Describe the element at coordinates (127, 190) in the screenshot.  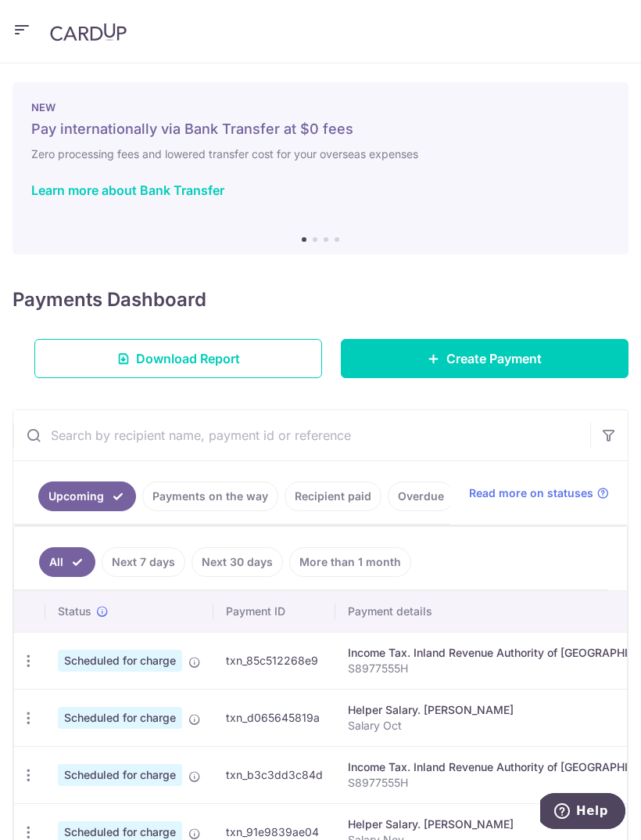
I see `a: Learn more about Bank Transfer` at that location.